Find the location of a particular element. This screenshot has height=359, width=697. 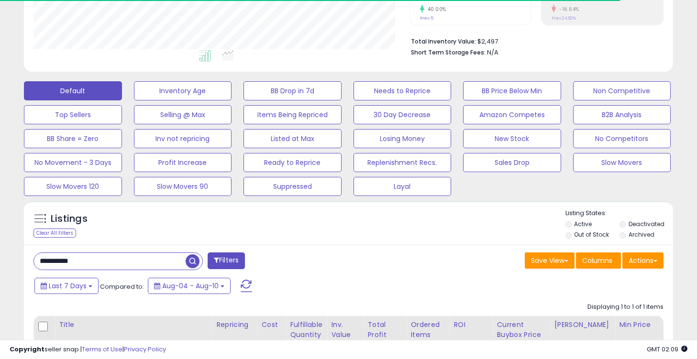

button: Inventory Age is located at coordinates (183, 91).